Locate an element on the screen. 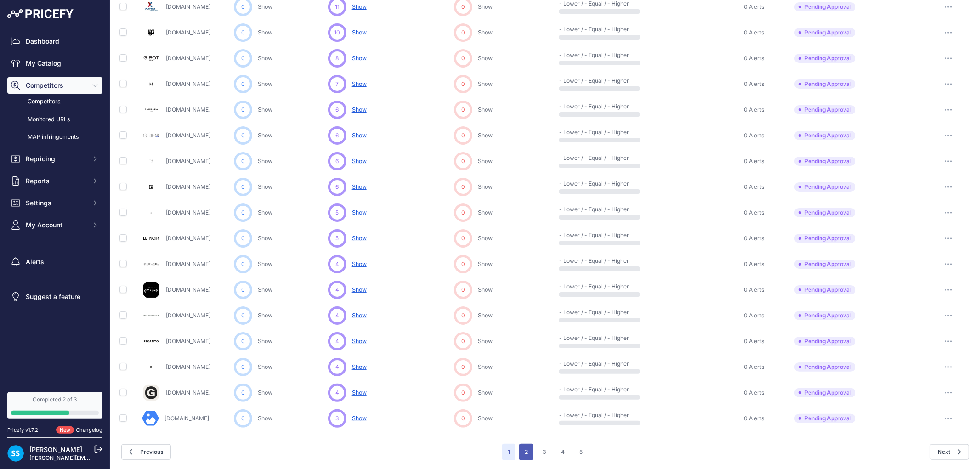 The height and width of the screenshot is (469, 980). a: Dashboard is located at coordinates (55, 41).